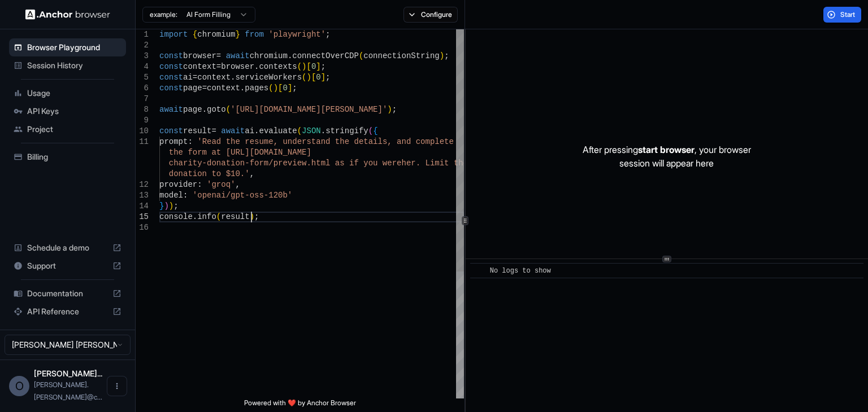 The image size is (868, 412). What do you see at coordinates (235, 217) in the screenshot?
I see `span: result` at bounding box center [235, 217].